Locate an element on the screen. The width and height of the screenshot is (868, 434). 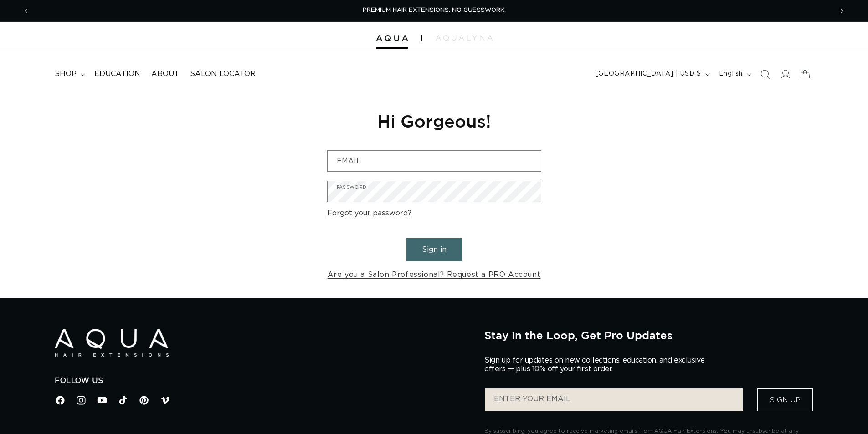
button: Previous announcement is located at coordinates (26, 11).